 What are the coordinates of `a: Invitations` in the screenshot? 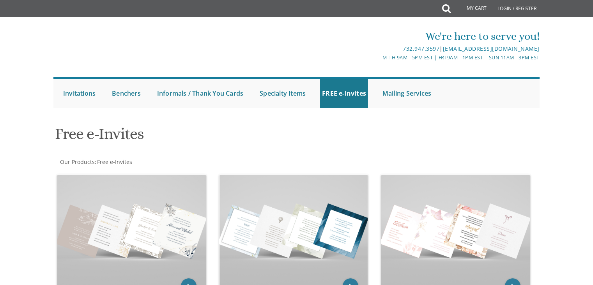 It's located at (79, 93).